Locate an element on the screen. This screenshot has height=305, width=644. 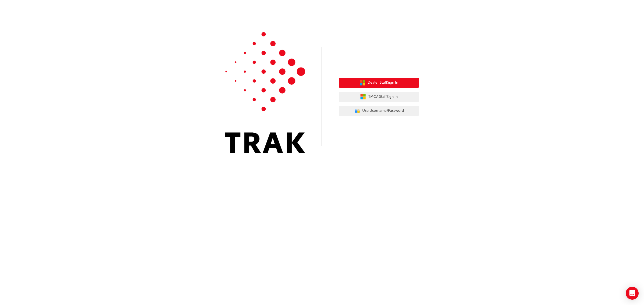
button: Use Username/Password is located at coordinates (379, 111).